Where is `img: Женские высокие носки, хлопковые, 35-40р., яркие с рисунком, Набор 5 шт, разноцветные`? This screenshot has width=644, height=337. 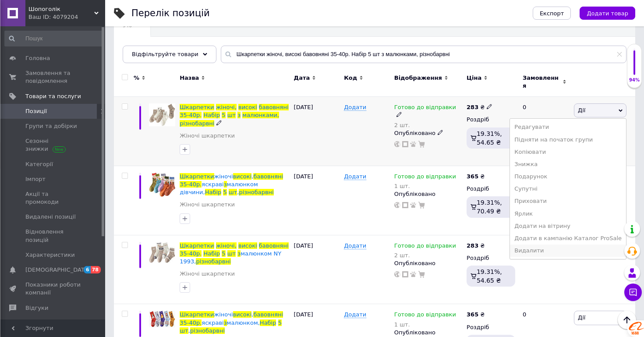
img: Женские высокие носки, хлопковые, 35-40р., яркие с рисунком, Набор 5 шт, разноцветные is located at coordinates (162, 319).